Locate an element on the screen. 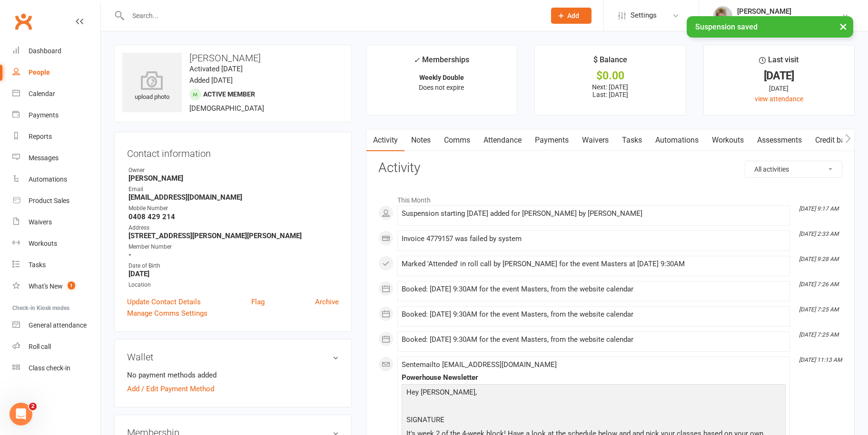  a: Clubworx is located at coordinates (24, 22).